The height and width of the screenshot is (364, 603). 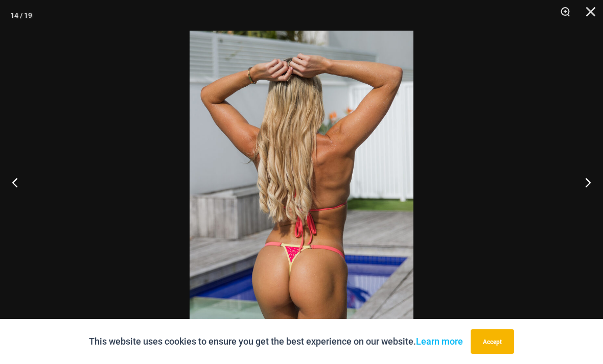 What do you see at coordinates (440, 341) in the screenshot?
I see `a: Learn more` at bounding box center [440, 341].